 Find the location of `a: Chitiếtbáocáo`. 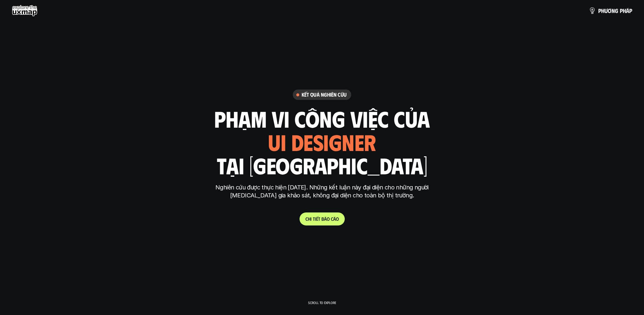

a: Chitiếtbáocáo is located at coordinates (322, 219).